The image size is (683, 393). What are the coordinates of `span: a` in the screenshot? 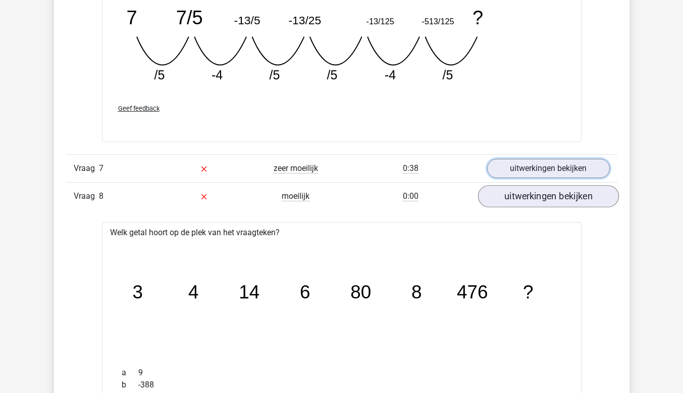 It's located at (130, 372).